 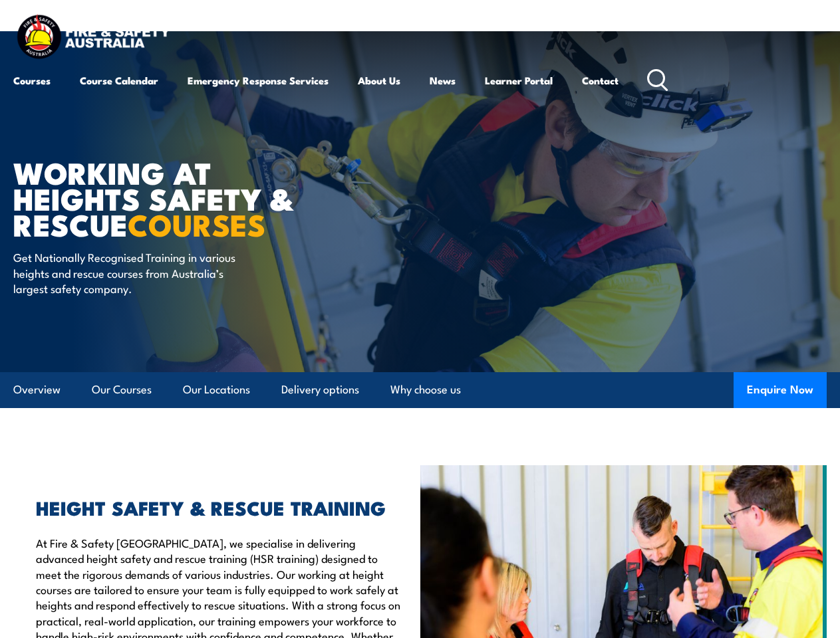 I want to click on a: News, so click(x=442, y=80).